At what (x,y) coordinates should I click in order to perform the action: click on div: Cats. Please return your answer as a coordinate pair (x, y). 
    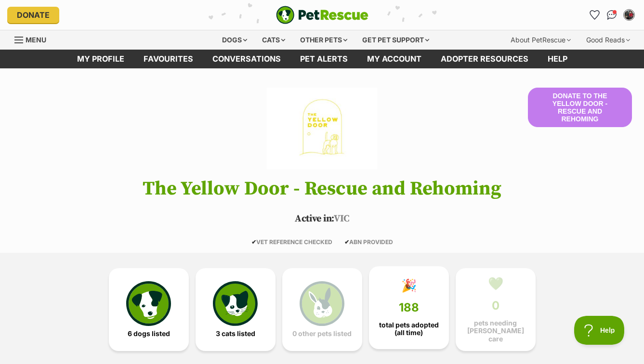
    Looking at the image, I should click on (273, 40).